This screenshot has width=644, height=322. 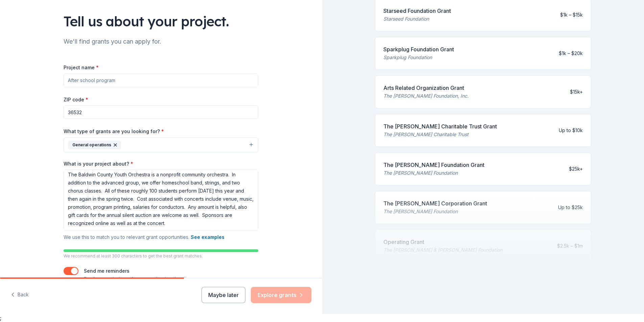 What do you see at coordinates (570, 53) in the screenshot?
I see `div: $1k – $20k` at bounding box center [570, 53].